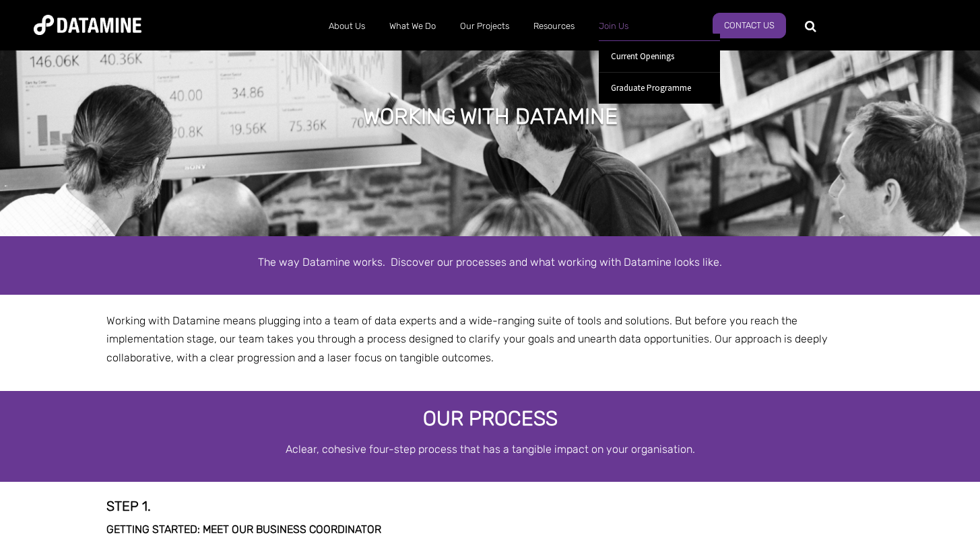  I want to click on a: Contact Us, so click(749, 25).